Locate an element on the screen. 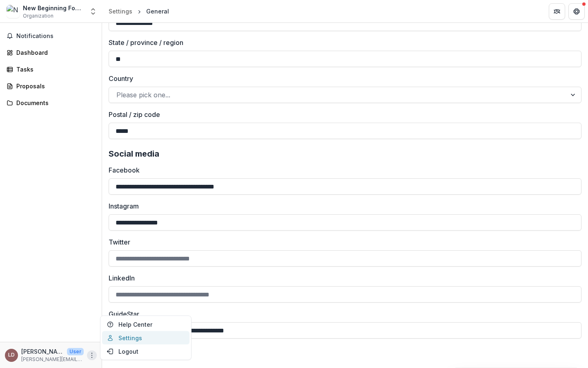 This screenshot has height=368, width=588. div: Proposals is located at coordinates (54, 86).